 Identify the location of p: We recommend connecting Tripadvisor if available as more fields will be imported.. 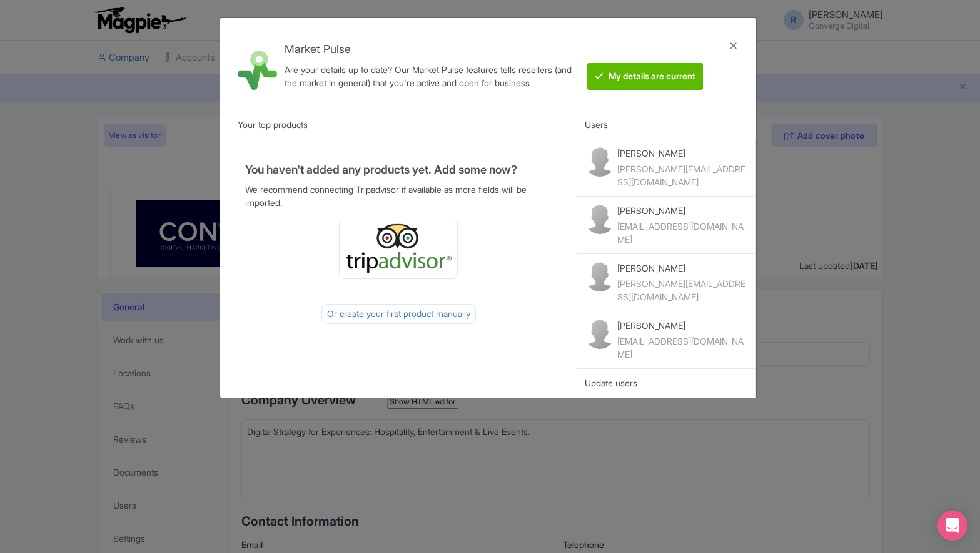
(398, 196).